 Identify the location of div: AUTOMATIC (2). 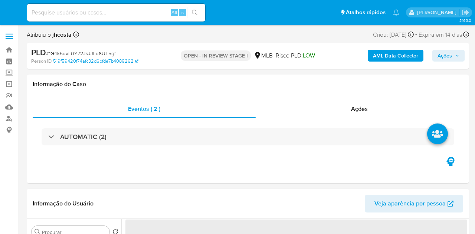
(248, 137).